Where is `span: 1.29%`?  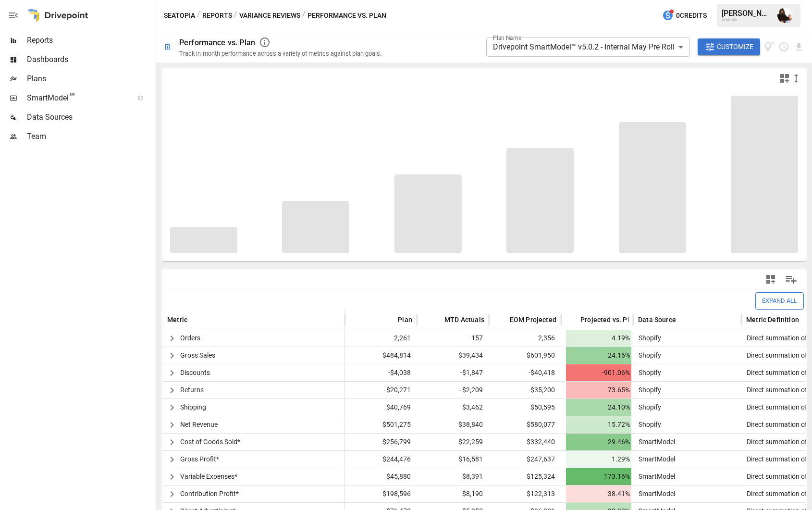
span: 1.29% is located at coordinates (599, 459).